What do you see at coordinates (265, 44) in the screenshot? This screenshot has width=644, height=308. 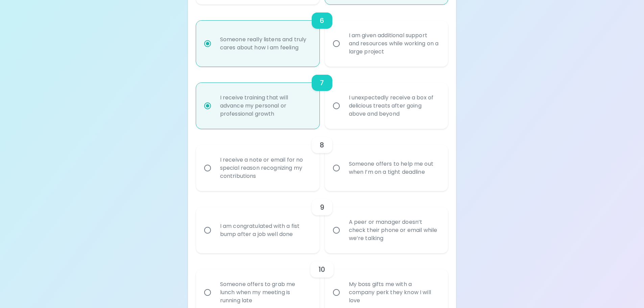 I see `div: Someone really listens and truly cares about how I am feeling` at bounding box center [265, 44].